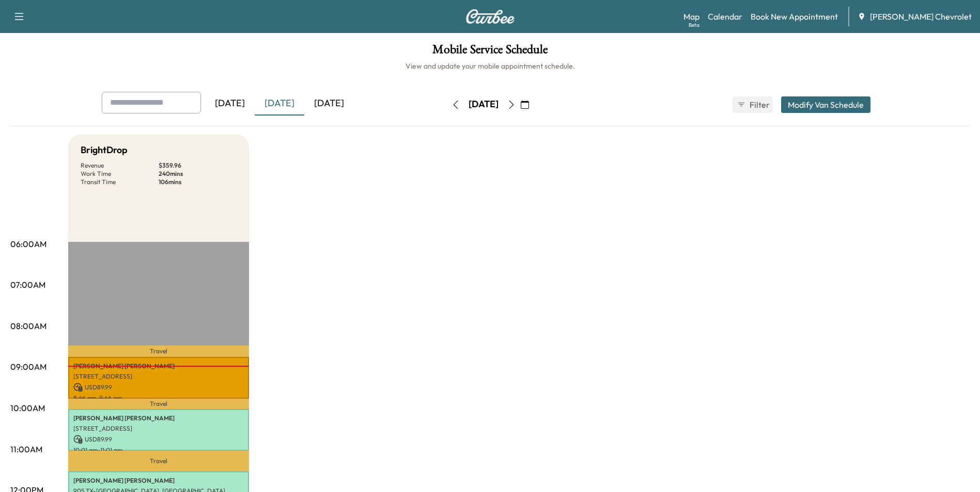 Image resolution: width=980 pixels, height=492 pixels. Describe the element at coordinates (752, 105) in the screenshot. I see `button: Filter` at that location.